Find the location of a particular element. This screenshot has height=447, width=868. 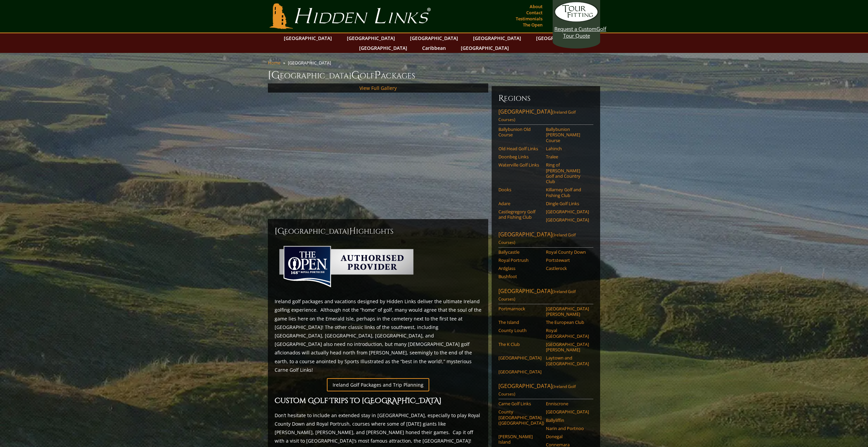

a: Home is located at coordinates (274, 63).